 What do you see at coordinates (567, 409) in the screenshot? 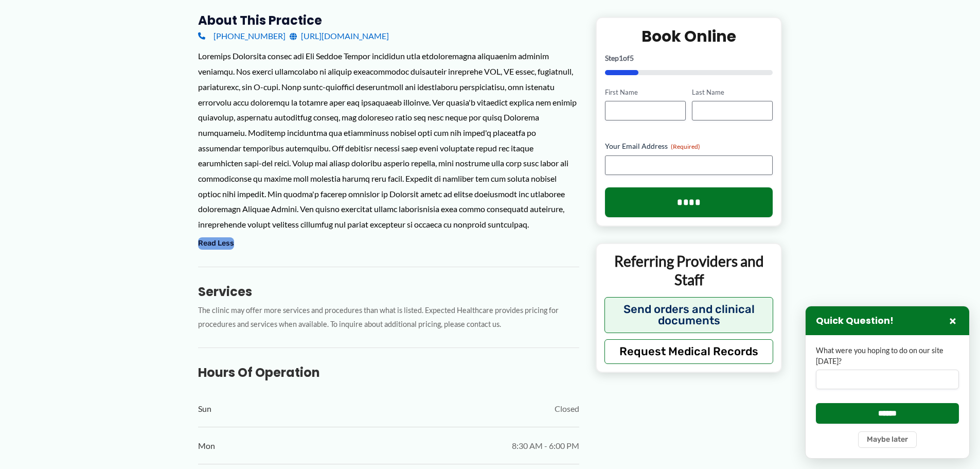
I see `span: Closed` at bounding box center [567, 409].